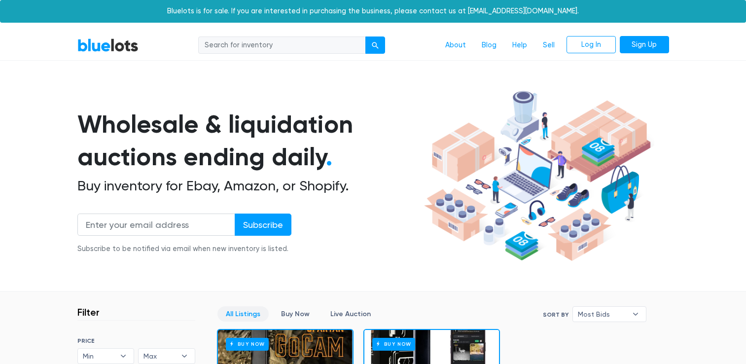 Image resolution: width=746 pixels, height=364 pixels. Describe the element at coordinates (108, 45) in the screenshot. I see `a: BlueLots` at that location.